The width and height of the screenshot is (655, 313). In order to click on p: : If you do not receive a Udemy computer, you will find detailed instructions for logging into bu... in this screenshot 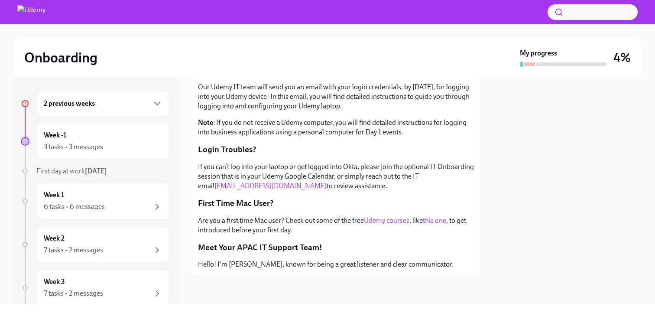, I will do `click(336, 127)`.